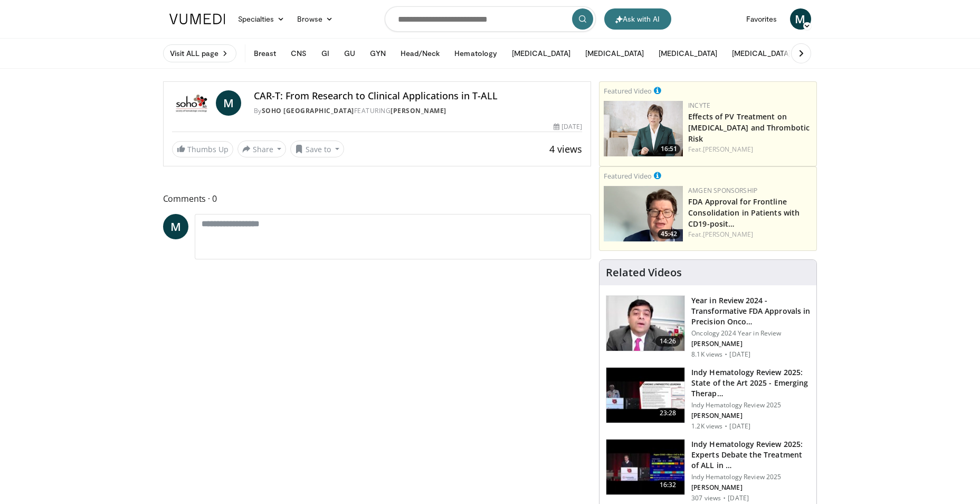  What do you see at coordinates (699, 105) in the screenshot?
I see `a: Incyte` at bounding box center [699, 105].